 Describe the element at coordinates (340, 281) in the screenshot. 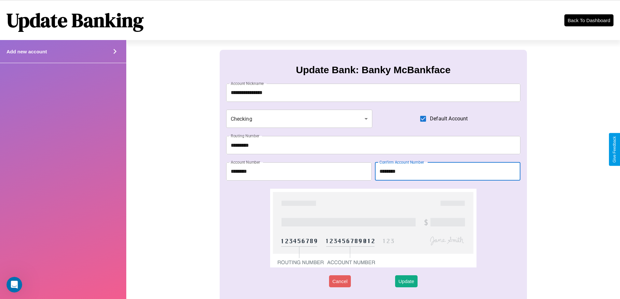

I see `button: Cancel` at that location.